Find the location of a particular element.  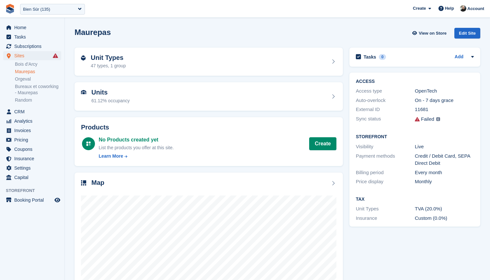

span: Capital is located at coordinates (34, 178).